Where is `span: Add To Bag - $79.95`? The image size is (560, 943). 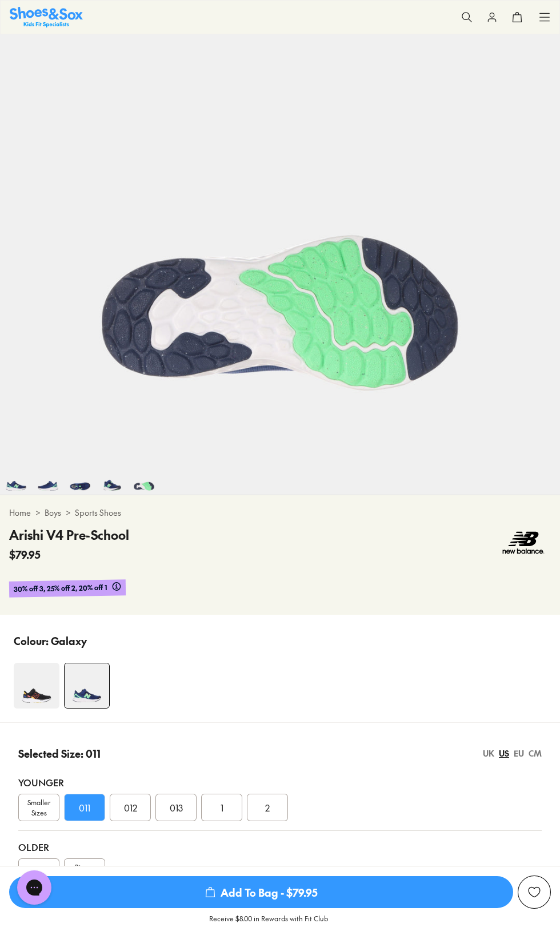
span: Add To Bag - $79.95 is located at coordinates (261, 892).